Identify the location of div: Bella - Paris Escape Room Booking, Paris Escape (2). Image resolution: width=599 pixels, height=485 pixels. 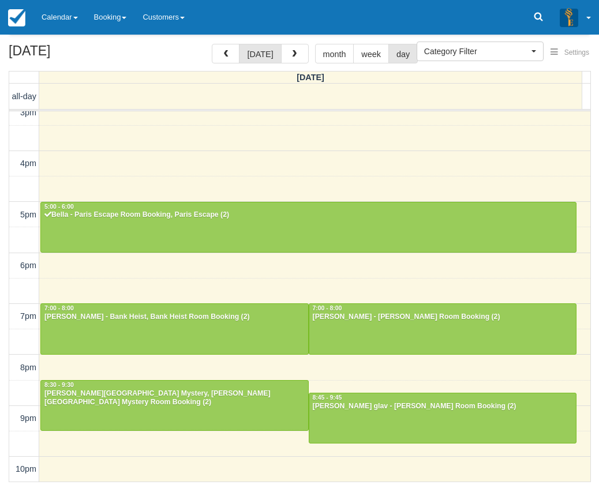
(308, 215).